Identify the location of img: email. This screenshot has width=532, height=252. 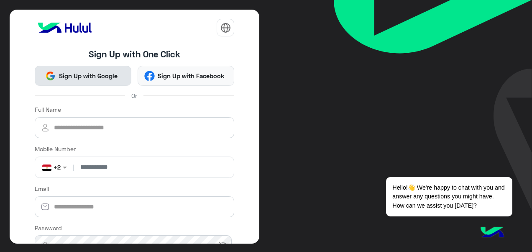
(45, 207).